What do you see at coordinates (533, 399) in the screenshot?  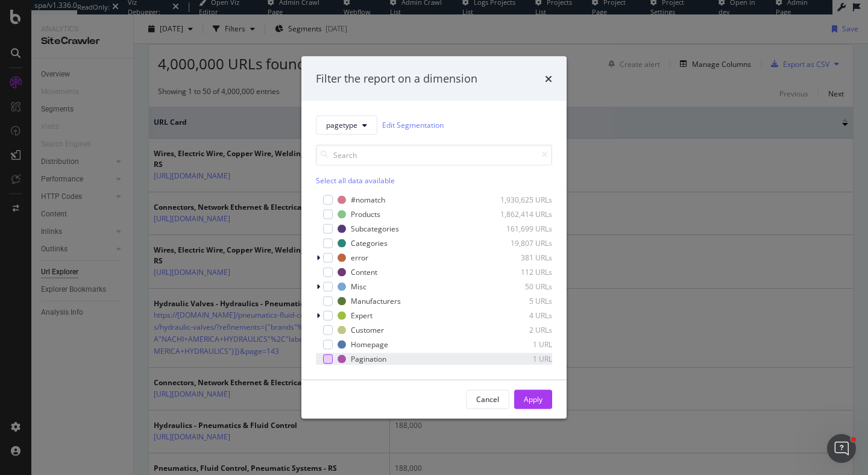 I see `button: Apply` at bounding box center [533, 399].